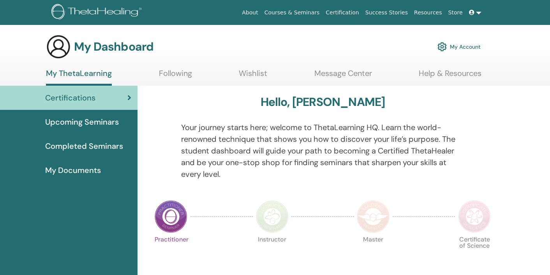  What do you see at coordinates (442, 47) in the screenshot?
I see `img: cog.svg` at bounding box center [442, 47].